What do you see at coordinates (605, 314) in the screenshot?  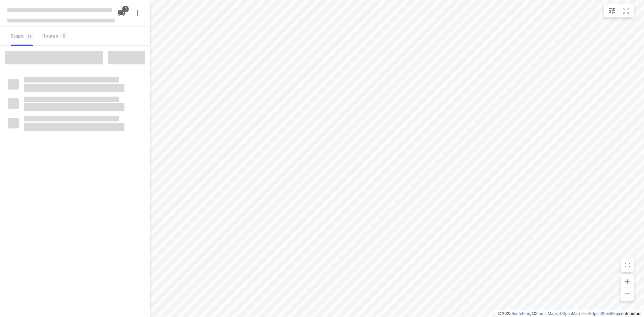 I see `a: OpenStreetMap` at bounding box center [605, 314].